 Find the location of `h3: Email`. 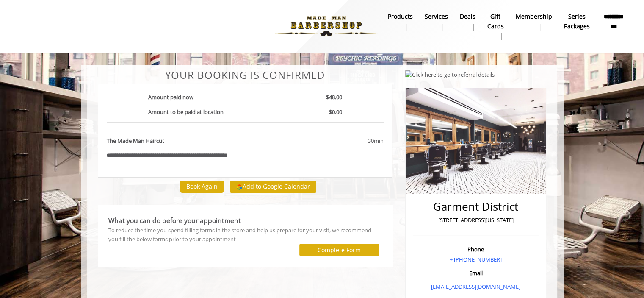

h3: Email is located at coordinates (476, 273).